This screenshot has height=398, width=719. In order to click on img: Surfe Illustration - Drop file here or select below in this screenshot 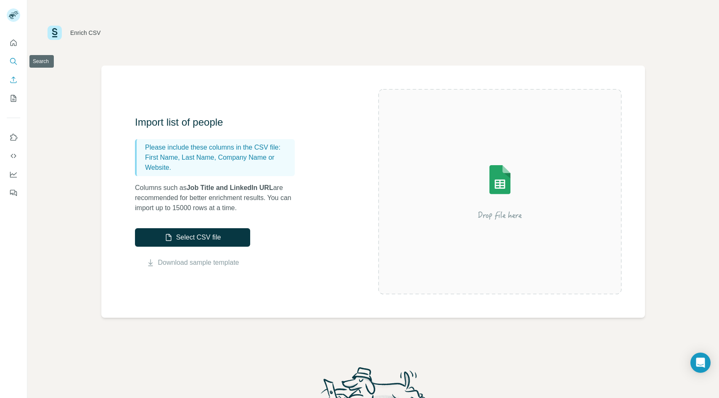, I will do `click(500, 192)`.